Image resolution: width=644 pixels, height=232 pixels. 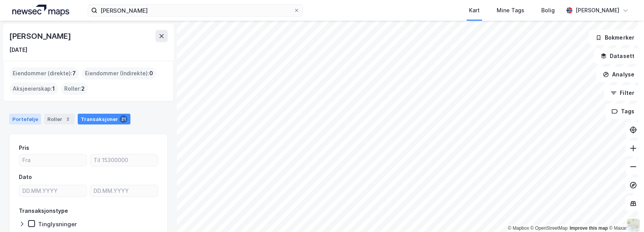 I want to click on div: Kart, so click(x=475, y=10).